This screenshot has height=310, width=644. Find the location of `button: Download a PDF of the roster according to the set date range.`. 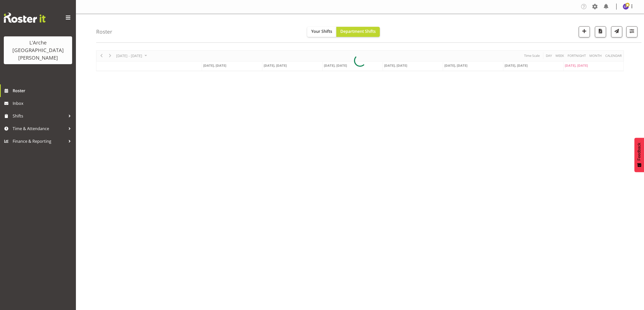

button: Download a PDF of the roster according to the set date range. is located at coordinates (600, 32).